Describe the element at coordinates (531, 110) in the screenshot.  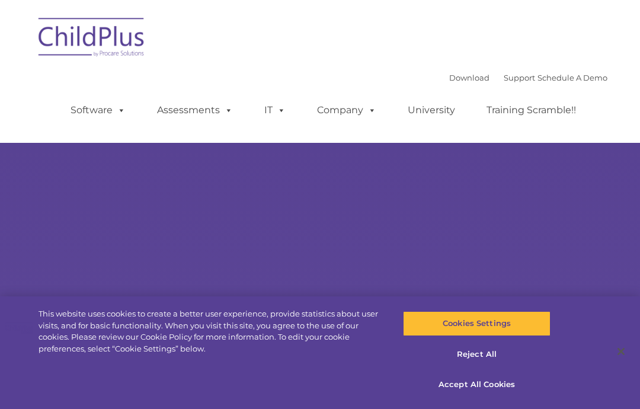
I see `a: Training Scramble!!` at that location.